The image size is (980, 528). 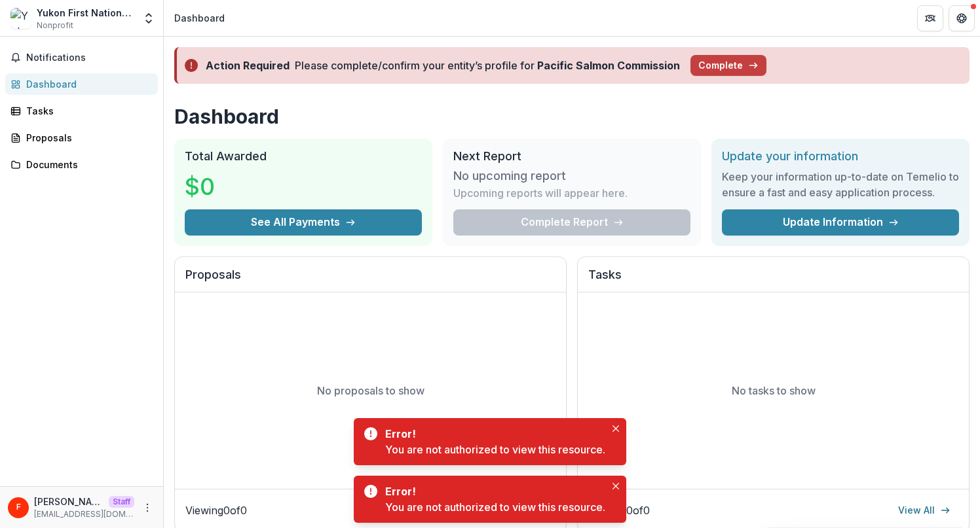 What do you see at coordinates (216, 511) in the screenshot?
I see `p: Viewing 0 of 0` at bounding box center [216, 511].